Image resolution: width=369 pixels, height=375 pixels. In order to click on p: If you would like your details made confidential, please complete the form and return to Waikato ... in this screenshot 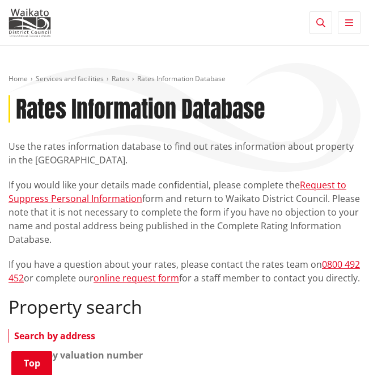, I will do `click(184, 212)`.